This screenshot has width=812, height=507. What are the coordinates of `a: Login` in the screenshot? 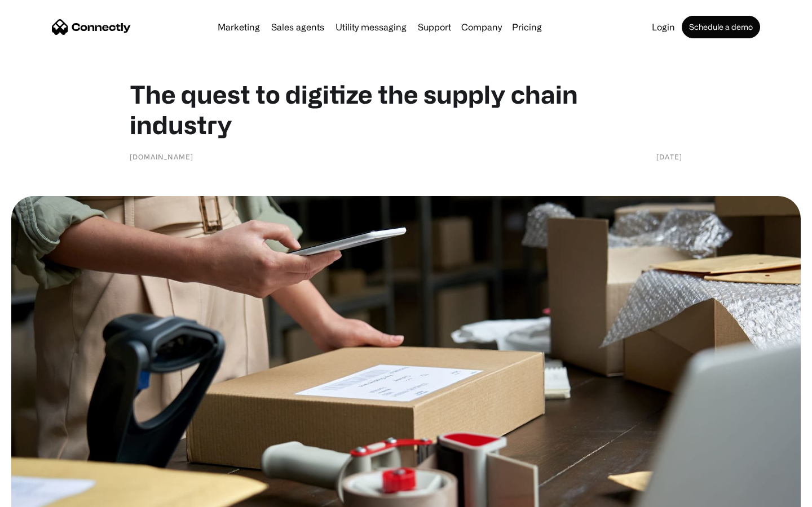 It's located at (663, 27).